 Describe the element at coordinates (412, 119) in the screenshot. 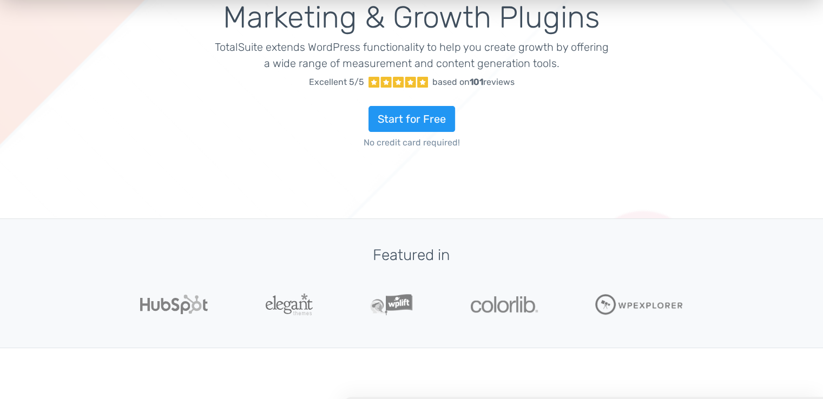

I see `a: Start for Free` at that location.